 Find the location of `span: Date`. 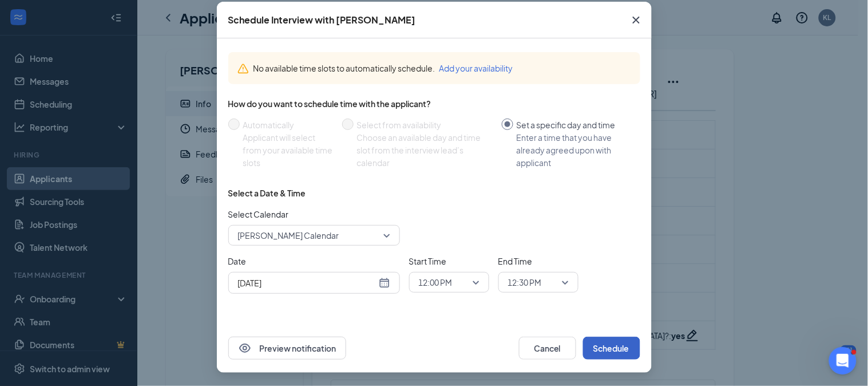

span: Date is located at coordinates (314, 261).